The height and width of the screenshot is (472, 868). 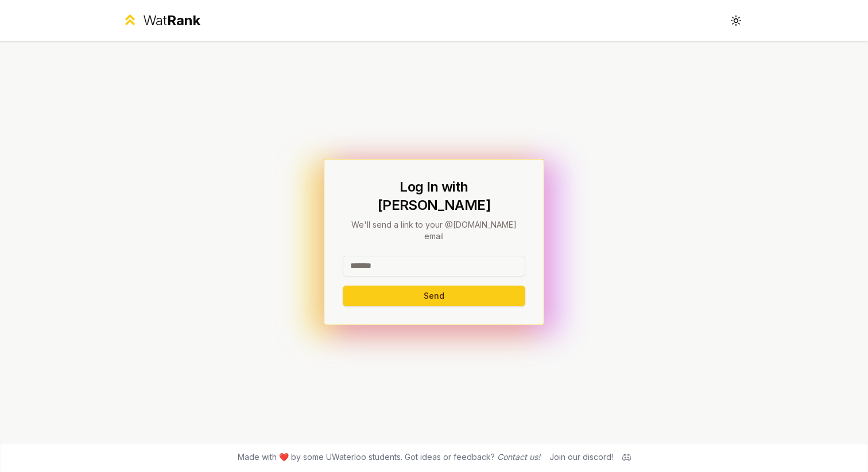 I want to click on button: Send, so click(x=434, y=296).